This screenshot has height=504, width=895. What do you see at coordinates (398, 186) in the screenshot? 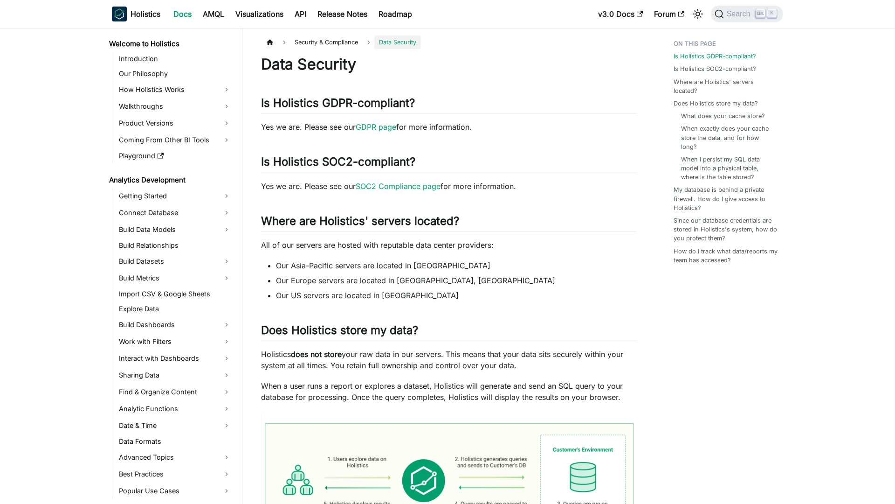
I see `a: SOC2 Compliance page` at bounding box center [398, 186].